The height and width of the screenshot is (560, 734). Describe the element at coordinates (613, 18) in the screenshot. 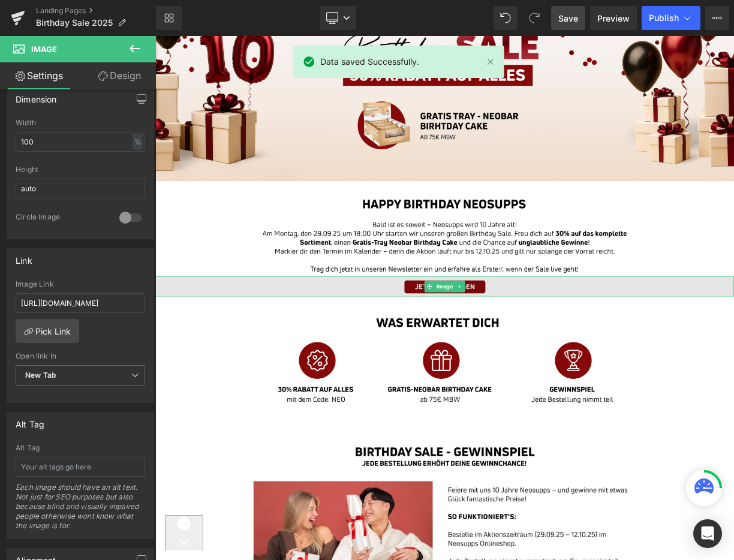

I see `a: Preview` at that location.